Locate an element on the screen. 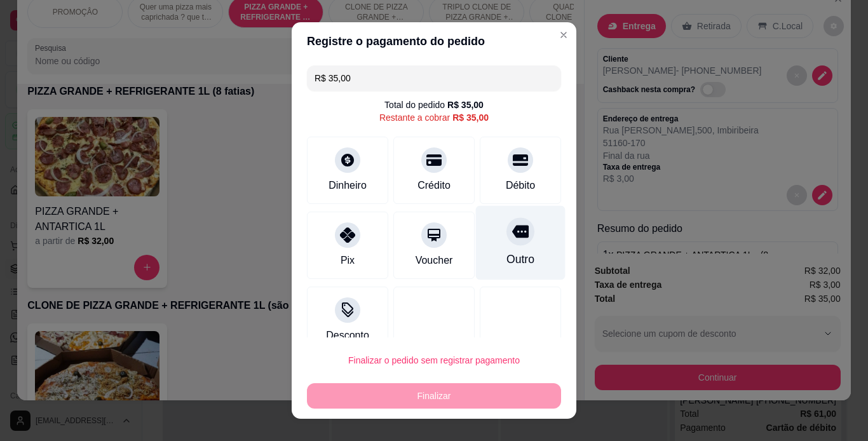 The width and height of the screenshot is (868, 441). div: Voucher is located at coordinates (434, 260).